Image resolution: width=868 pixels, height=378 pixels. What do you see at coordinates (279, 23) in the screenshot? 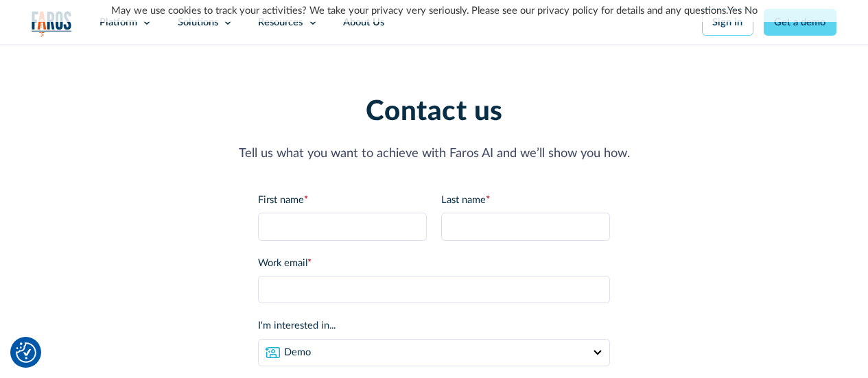
I see `div: Resources` at bounding box center [279, 23].